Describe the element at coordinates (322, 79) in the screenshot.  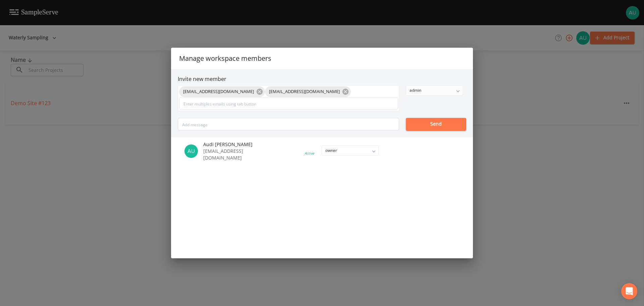
I see `h6: Invite new member` at that location.